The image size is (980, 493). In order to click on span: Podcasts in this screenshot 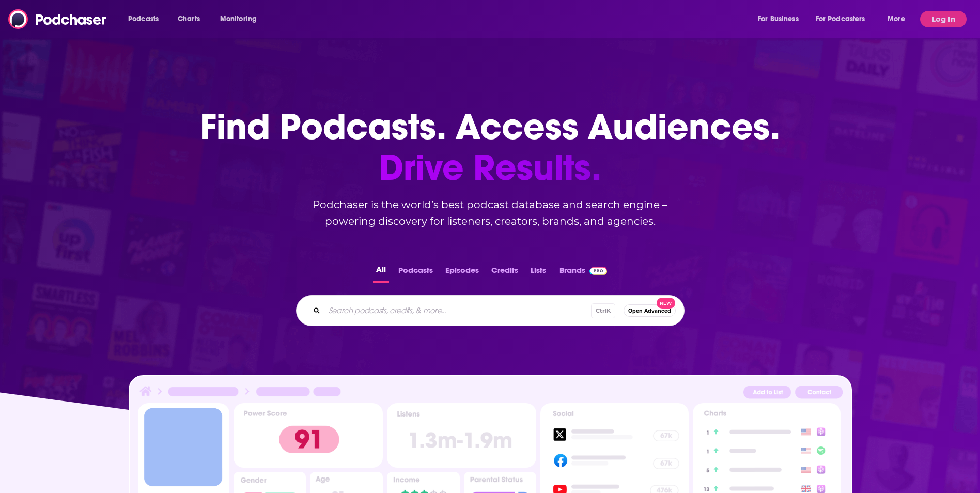, I will do `click(143, 19)`.